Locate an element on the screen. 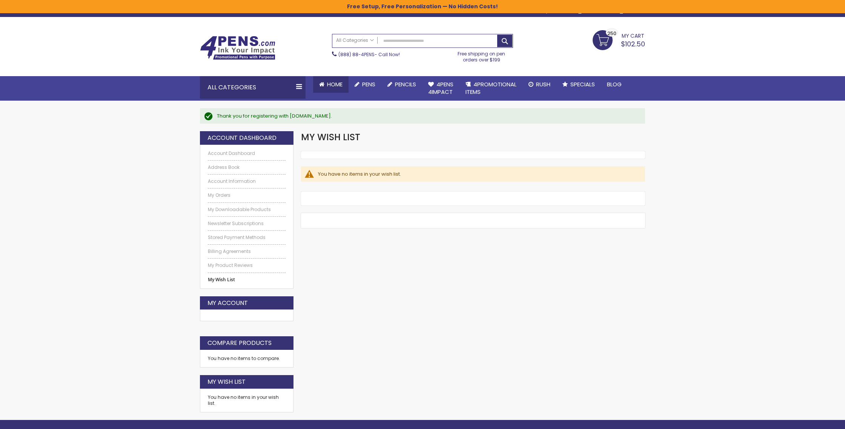 The image size is (845, 429). span: 4PROMOTIONAL ITEMS is located at coordinates (491, 88).